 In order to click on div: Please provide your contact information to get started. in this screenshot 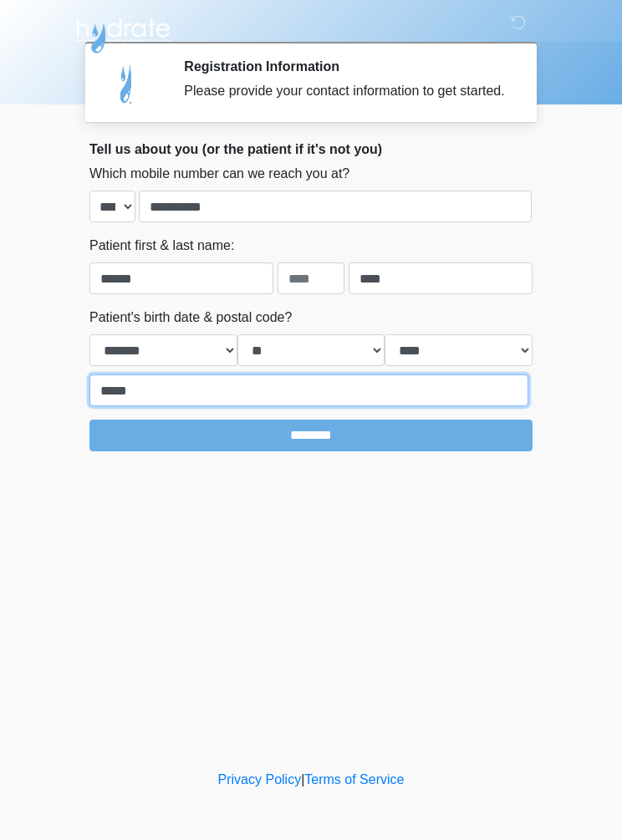, I will do `click(345, 92)`.